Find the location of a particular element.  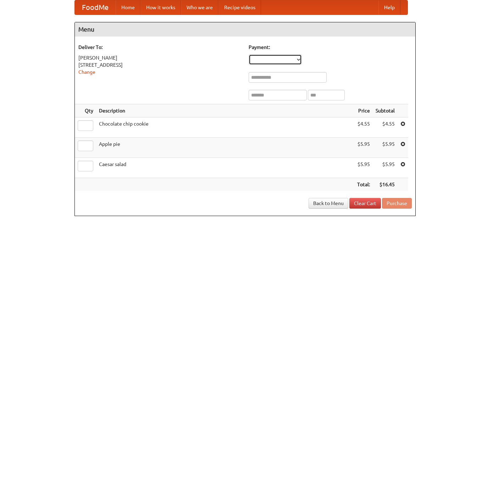

h4: Menu is located at coordinates (245, 29).